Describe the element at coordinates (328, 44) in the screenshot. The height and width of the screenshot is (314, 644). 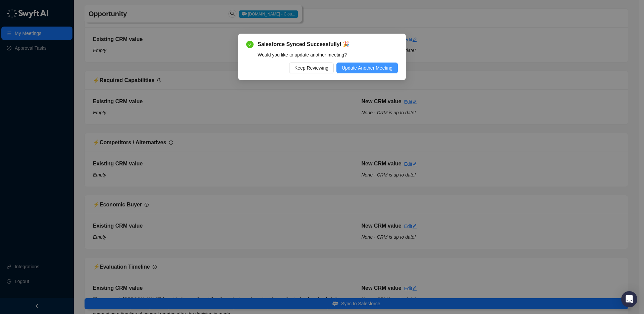
I see `span: Salesforce Synced Successfully! 🎉` at that location.